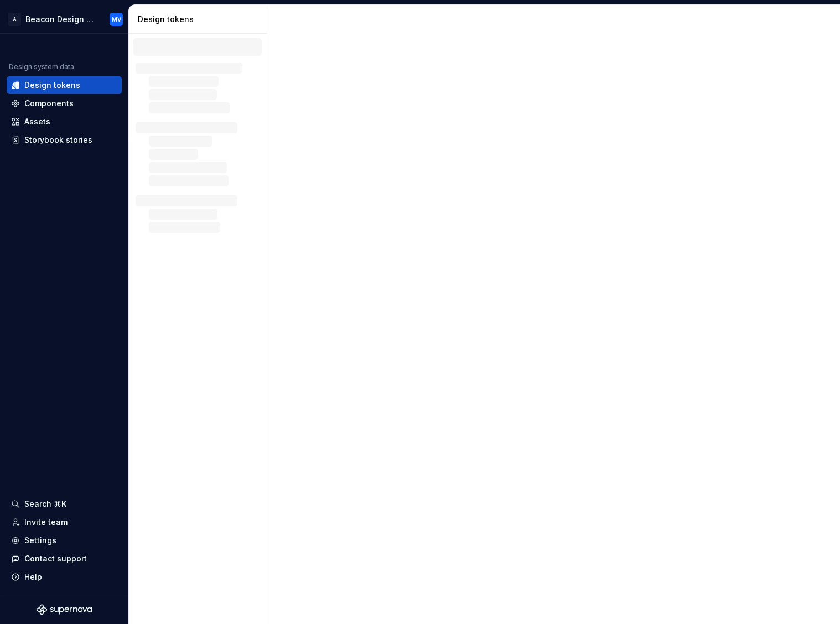  What do you see at coordinates (37, 122) in the screenshot?
I see `div: Assets` at bounding box center [37, 122].